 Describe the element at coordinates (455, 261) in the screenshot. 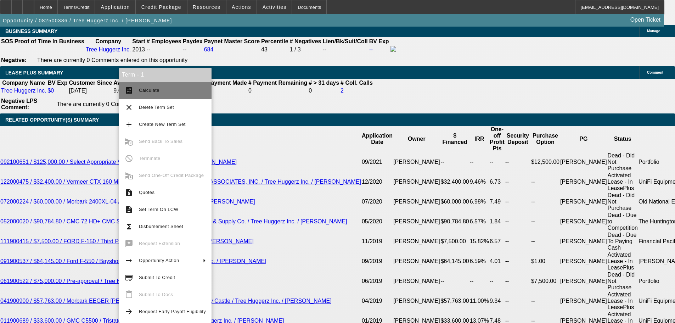

I see `td: $64,145.00` at that location.